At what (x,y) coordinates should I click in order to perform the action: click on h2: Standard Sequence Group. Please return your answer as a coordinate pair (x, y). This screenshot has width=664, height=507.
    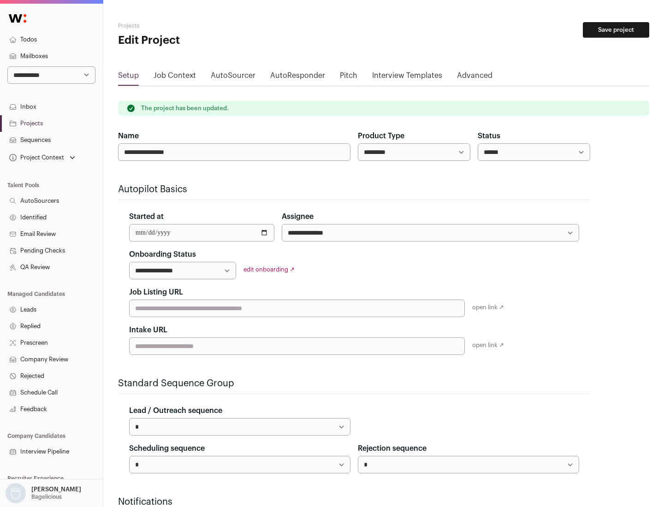
    Looking at the image, I should click on (354, 384).